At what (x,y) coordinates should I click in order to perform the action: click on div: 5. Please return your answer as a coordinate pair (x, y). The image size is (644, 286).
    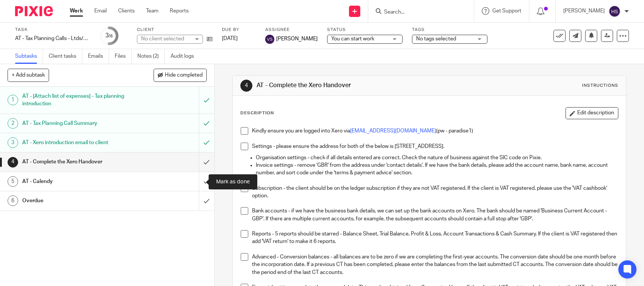
    Looking at the image, I should click on (13, 181).